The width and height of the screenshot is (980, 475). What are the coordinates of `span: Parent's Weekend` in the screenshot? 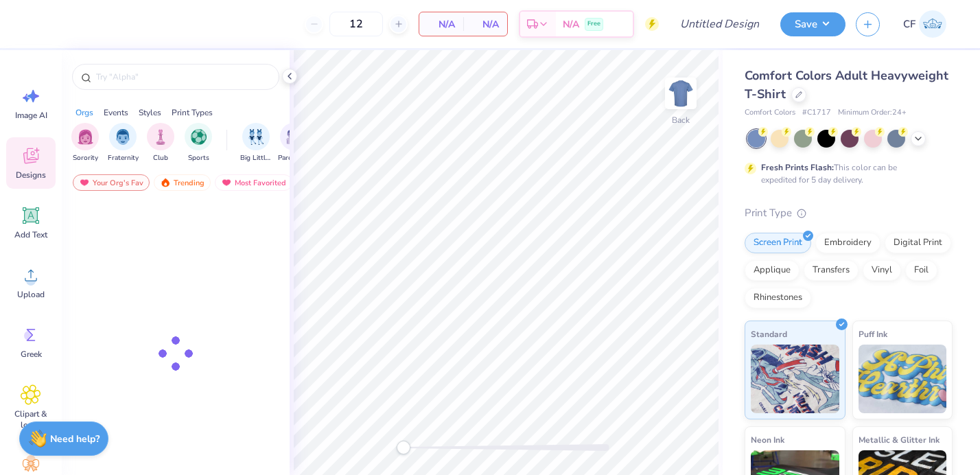 It's located at (293, 158).